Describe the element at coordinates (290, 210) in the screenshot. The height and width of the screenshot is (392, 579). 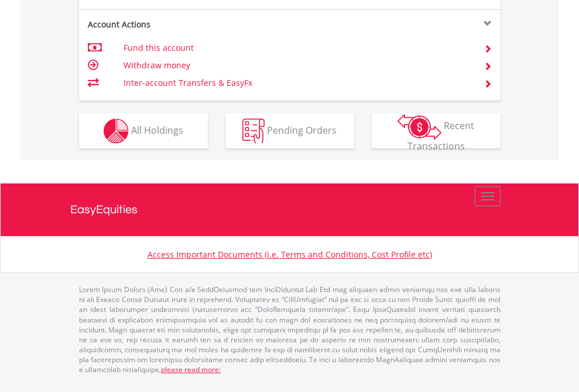
I see `div: EasyEquities` at that location.